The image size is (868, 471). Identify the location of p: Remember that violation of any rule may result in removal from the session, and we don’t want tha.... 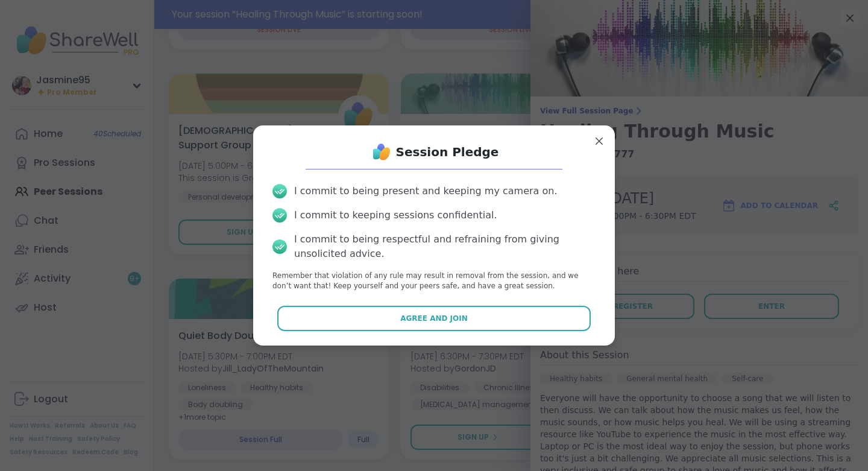
(434, 281).